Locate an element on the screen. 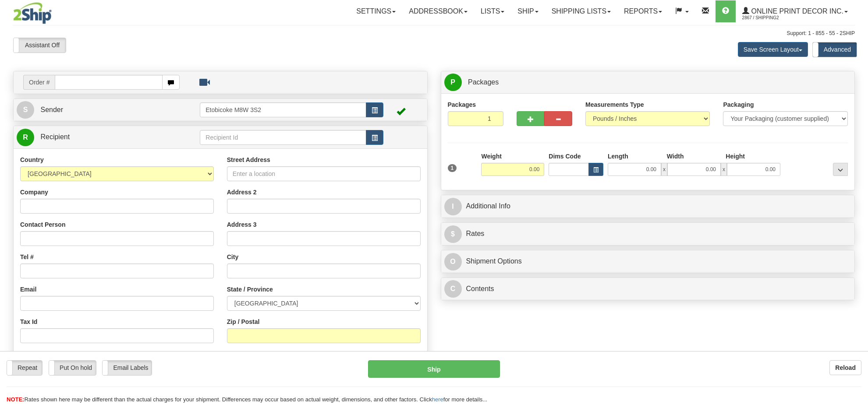 The image size is (868, 404). label: Address 2 is located at coordinates (242, 193).